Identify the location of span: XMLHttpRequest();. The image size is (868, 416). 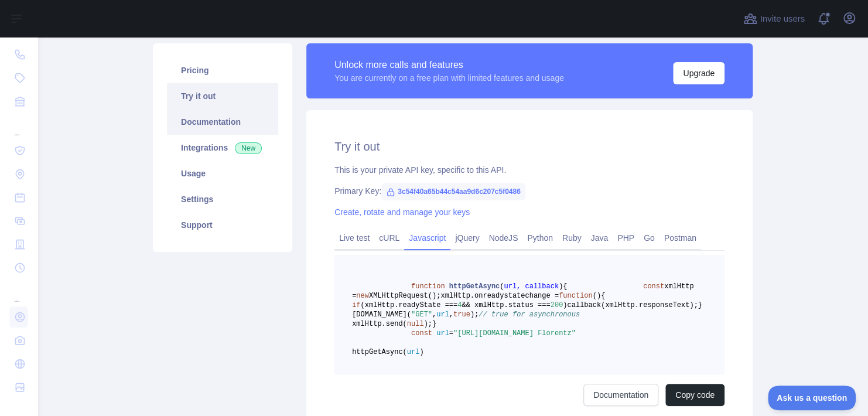
(405, 296).